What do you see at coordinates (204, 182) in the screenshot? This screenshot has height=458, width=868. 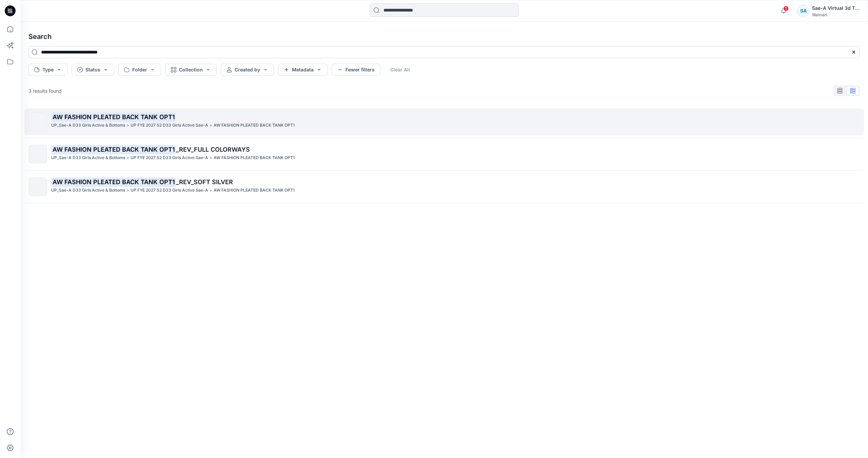 I see `span: _REV_SOFT SILVER` at bounding box center [204, 182].